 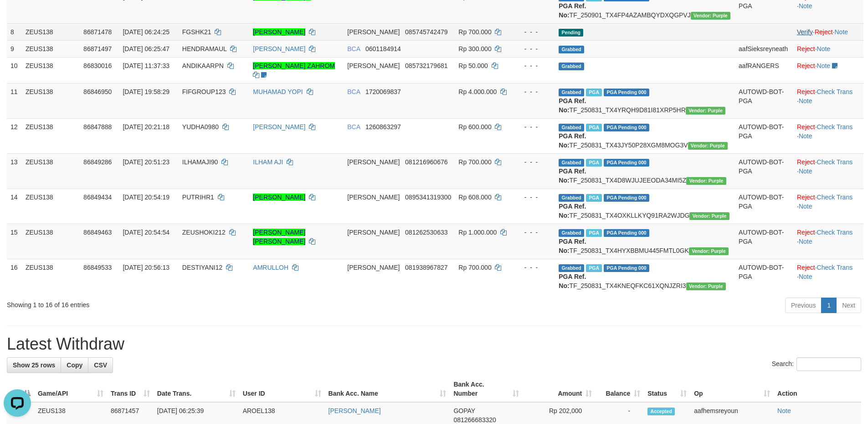 I want to click on a: Show 25 rows, so click(x=34, y=365).